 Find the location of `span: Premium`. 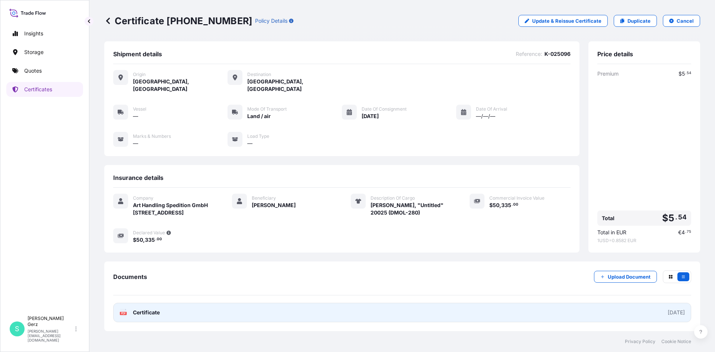

span: Premium is located at coordinates (608, 74).